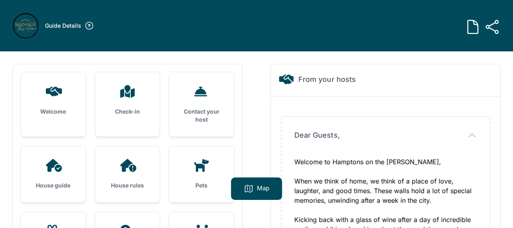  Describe the element at coordinates (53, 174) in the screenshot. I see `a: House guide` at that location.